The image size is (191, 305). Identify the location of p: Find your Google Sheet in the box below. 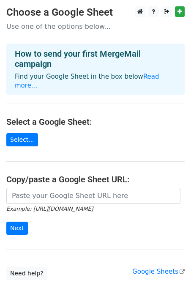
(96, 81).